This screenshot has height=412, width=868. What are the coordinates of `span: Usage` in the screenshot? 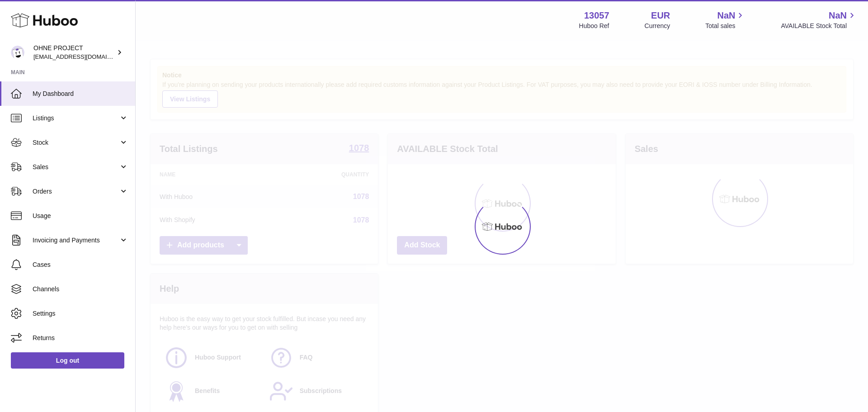 It's located at (81, 216).